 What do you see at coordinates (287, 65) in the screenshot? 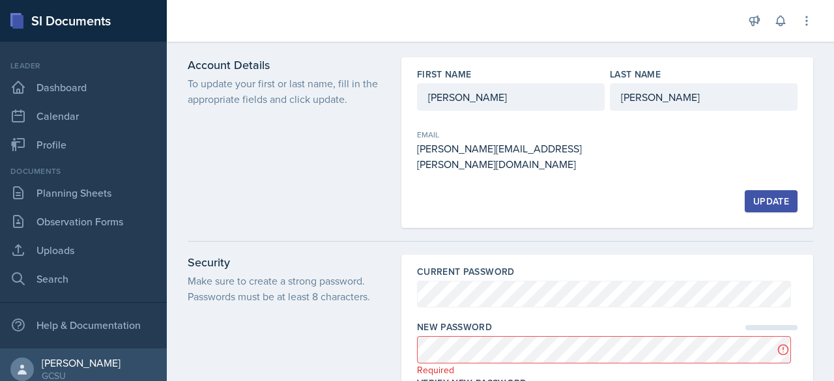
I see `h3: Account Details` at bounding box center [287, 65].